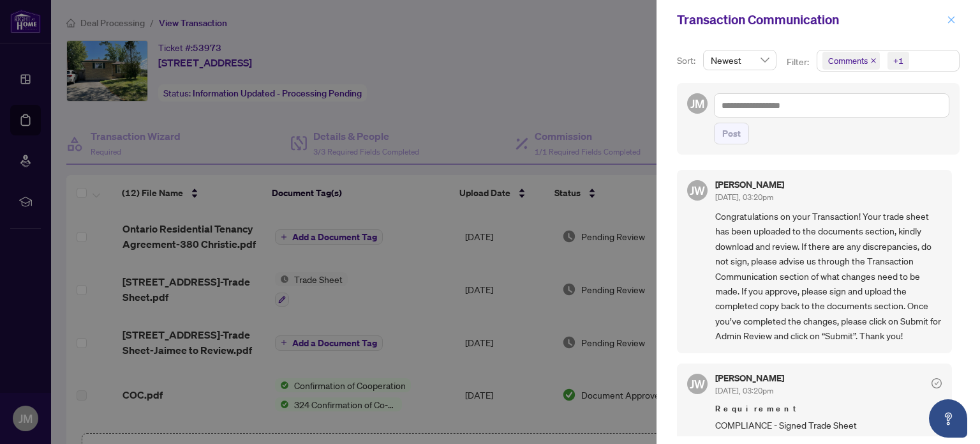 The image size is (980, 444). Describe the element at coordinates (799, 62) in the screenshot. I see `p: Filter:` at that location.